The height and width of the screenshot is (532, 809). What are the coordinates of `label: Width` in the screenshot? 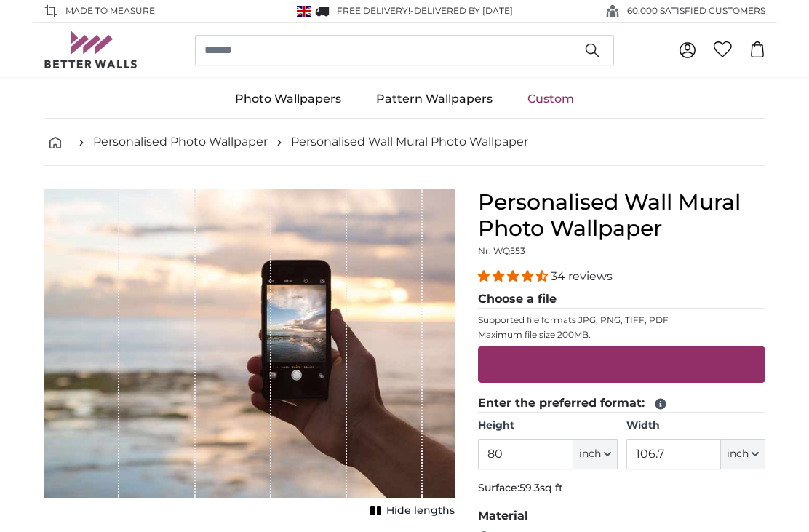 It's located at (695, 426).